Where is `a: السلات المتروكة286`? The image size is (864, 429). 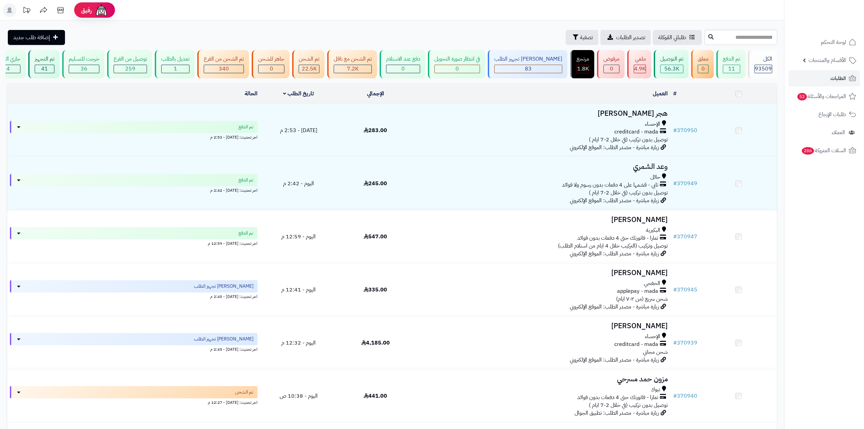 a: السلات المتروكة286 is located at coordinates (824, 150).